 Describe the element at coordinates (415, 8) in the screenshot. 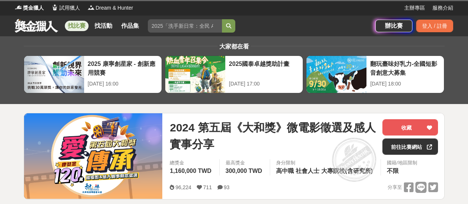

I see `a: 主辦專區` at that location.